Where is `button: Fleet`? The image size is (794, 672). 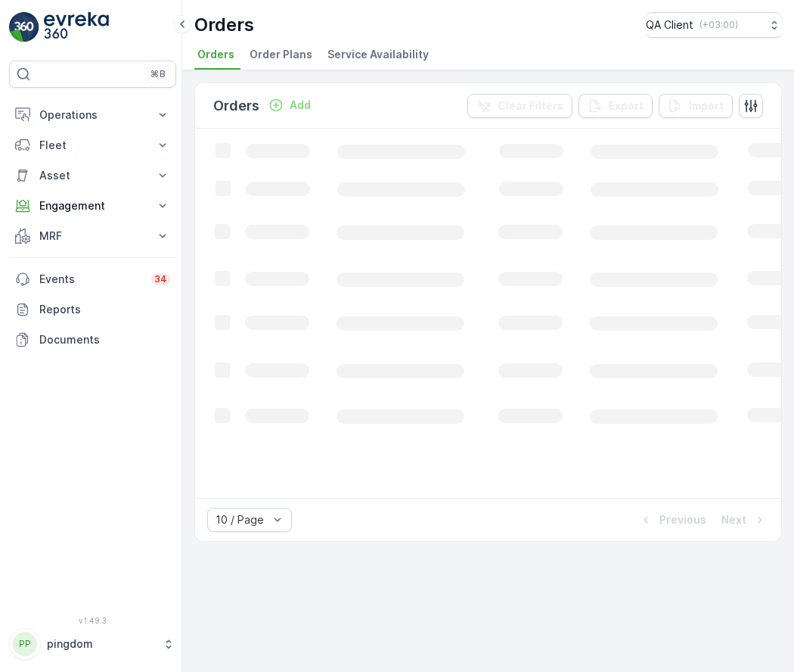 button: Fleet is located at coordinates (92, 146).